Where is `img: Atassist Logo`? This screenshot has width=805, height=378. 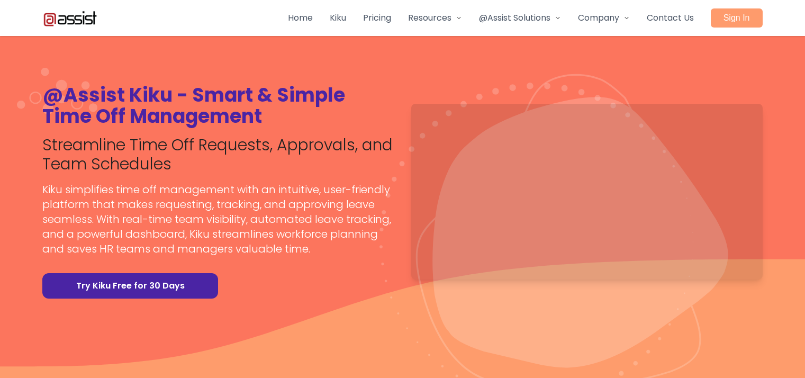
img: Atassist Logo is located at coordinates (70, 18).